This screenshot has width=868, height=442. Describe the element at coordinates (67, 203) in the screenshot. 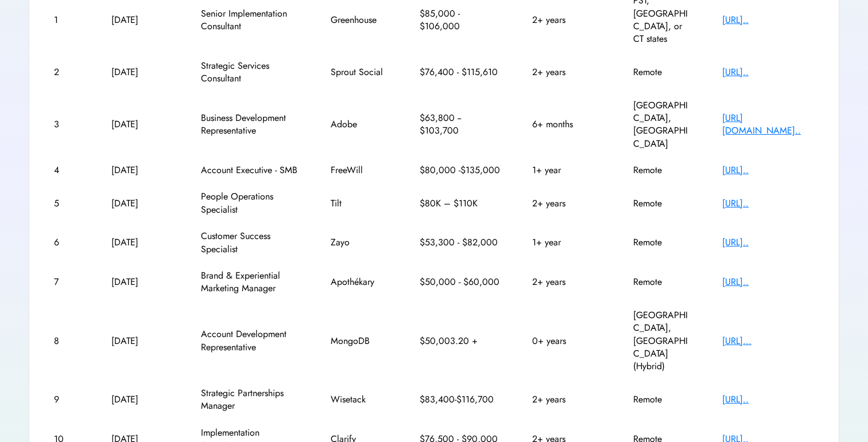

I see `div: 5` at that location.